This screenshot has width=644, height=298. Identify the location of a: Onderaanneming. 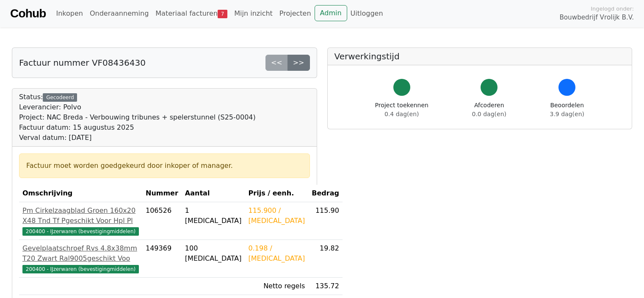
(119, 14).